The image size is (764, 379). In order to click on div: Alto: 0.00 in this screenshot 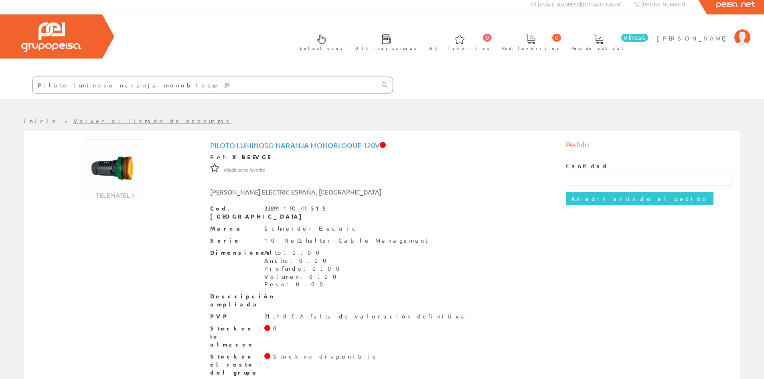, I will do `click(304, 253)`.